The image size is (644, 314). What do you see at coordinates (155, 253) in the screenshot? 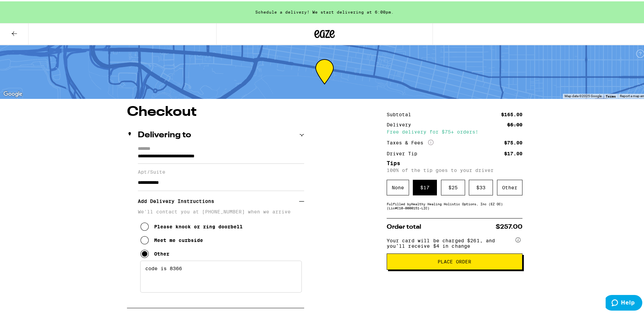
I see `button: Other` at bounding box center [155, 253].